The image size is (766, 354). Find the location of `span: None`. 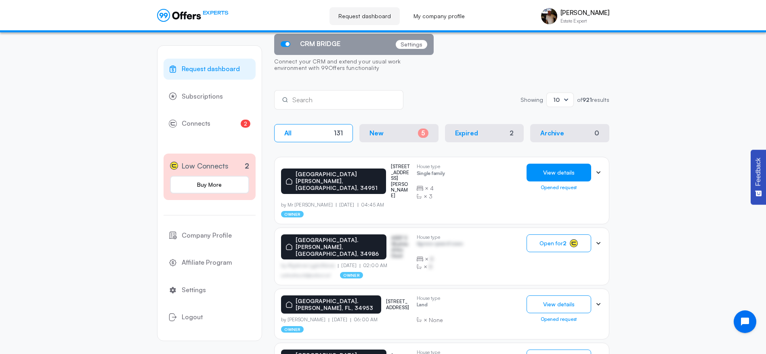

span: None is located at coordinates (436, 320).